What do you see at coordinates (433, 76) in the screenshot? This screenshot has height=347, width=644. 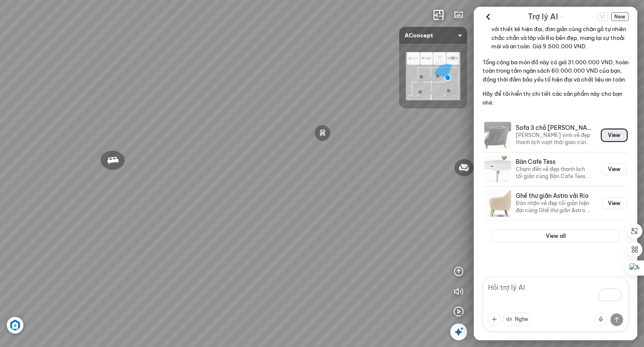 I see `img: AConcept_CTMHTJT2R6E4.png` at bounding box center [433, 76].